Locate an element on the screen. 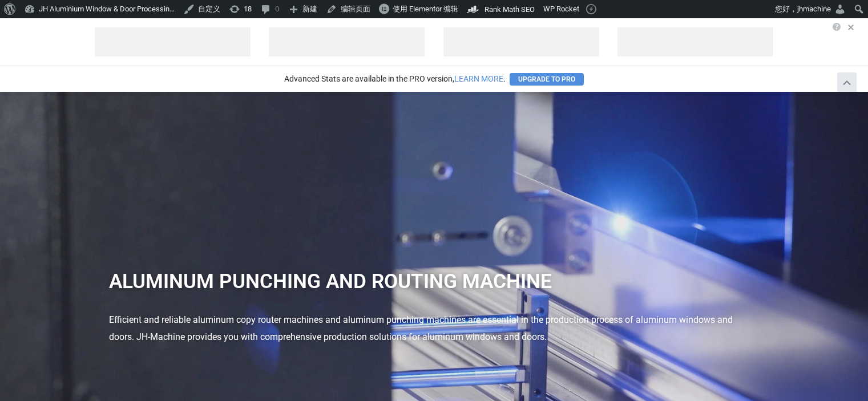 This screenshot has height=401, width=868. div: Efficient and reliable aluminum copy router machines and aluminum punching machines are essential... is located at coordinates (434, 328).